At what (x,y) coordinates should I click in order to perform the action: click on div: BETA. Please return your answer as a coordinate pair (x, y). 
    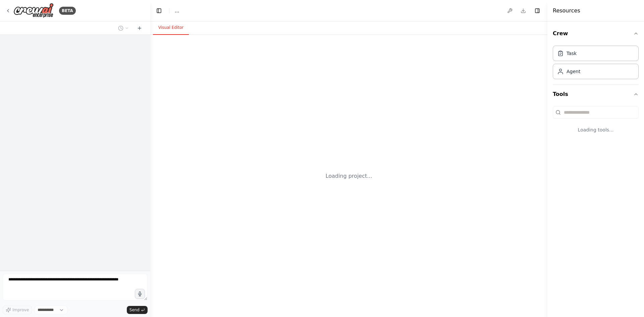
    Looking at the image, I should click on (67, 11).